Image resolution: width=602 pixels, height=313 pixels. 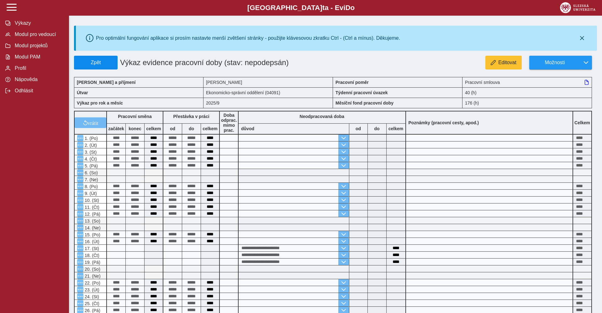 I want to click on span: 26. (Pá), so click(x=92, y=311).